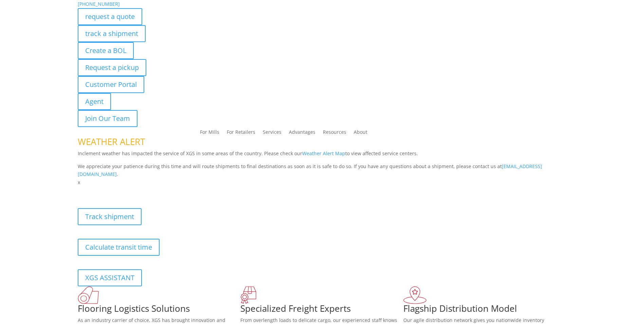 This screenshot has width=644, height=324. I want to click on a: About, so click(361, 133).